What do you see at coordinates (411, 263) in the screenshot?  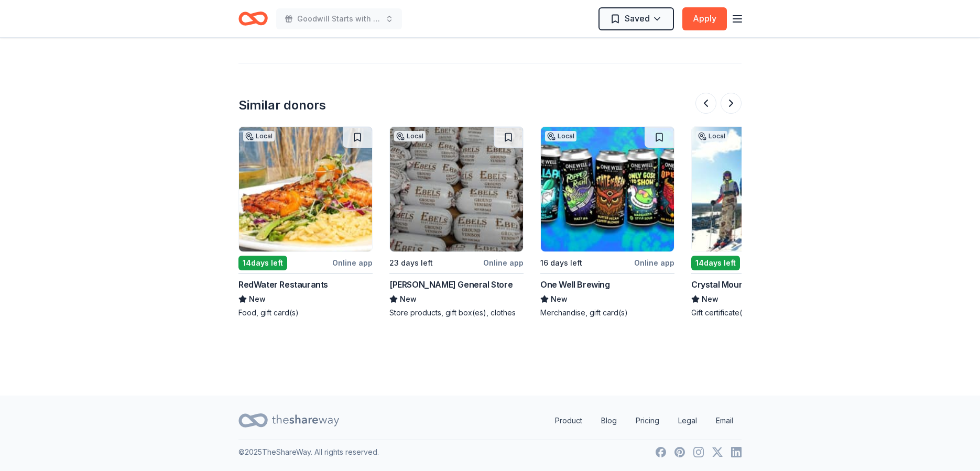 I see `div: 23 days left` at bounding box center [411, 263].